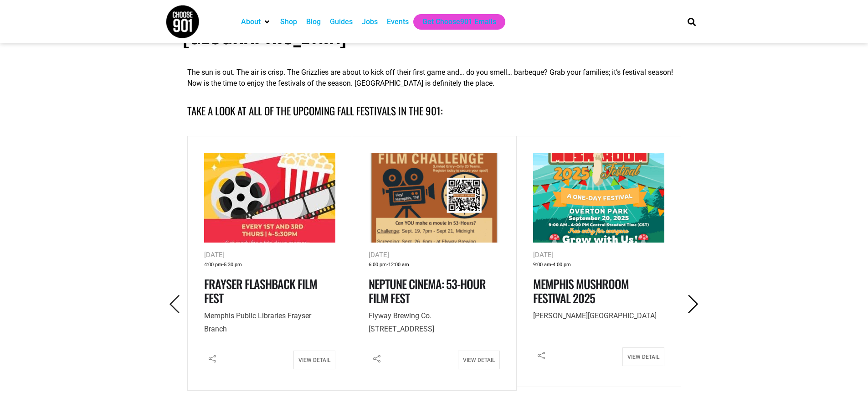  What do you see at coordinates (314, 22) in the screenshot?
I see `a: Blog` at bounding box center [314, 22].